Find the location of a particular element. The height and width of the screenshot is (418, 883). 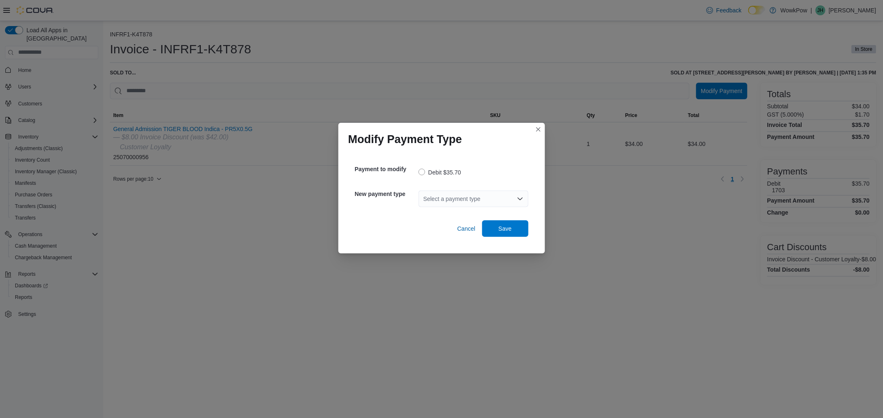

button: Cancel is located at coordinates (467, 229).